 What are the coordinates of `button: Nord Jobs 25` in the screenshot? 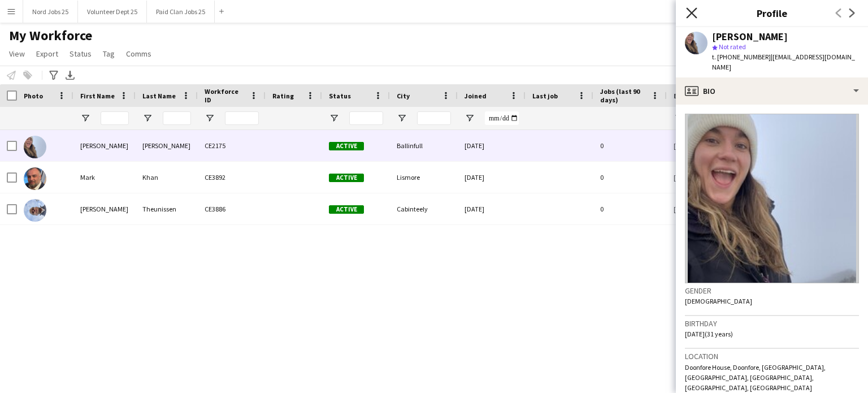 It's located at (50, 11).